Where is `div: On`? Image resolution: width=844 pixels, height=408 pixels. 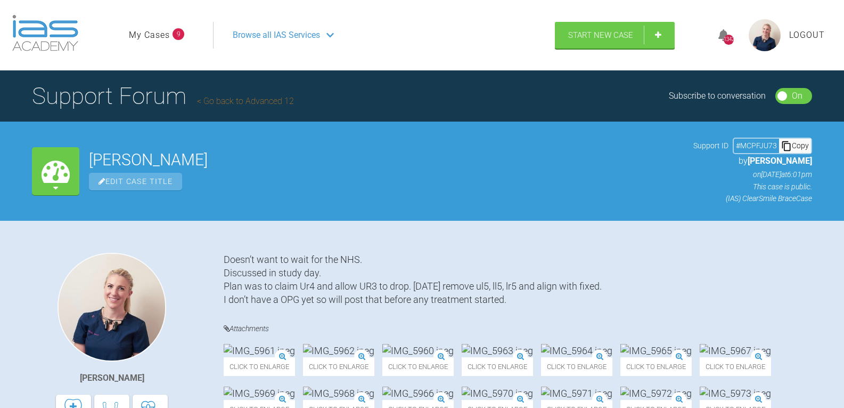 div: On is located at coordinates (798, 96).